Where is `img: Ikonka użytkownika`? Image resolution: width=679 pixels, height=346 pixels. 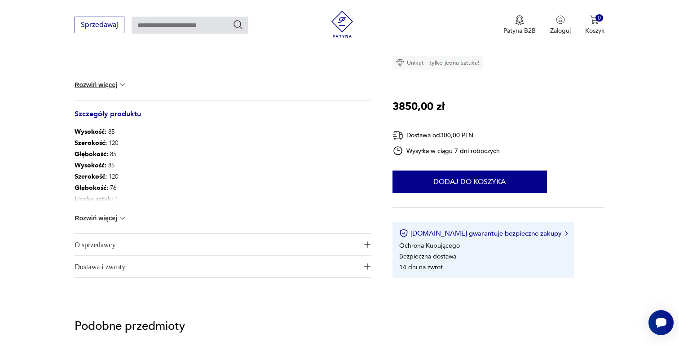
img: Ikonka użytkownika is located at coordinates (560, 20).